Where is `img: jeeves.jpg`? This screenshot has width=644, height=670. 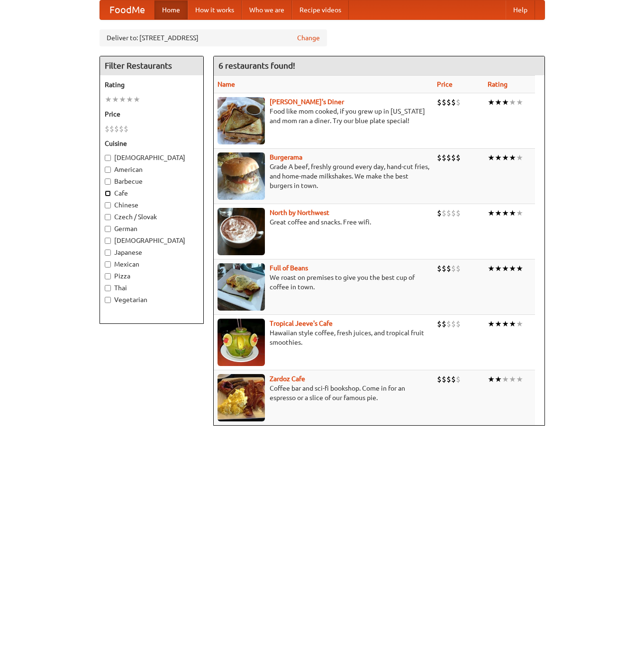 img: jeeves.jpg is located at coordinates (241, 342).